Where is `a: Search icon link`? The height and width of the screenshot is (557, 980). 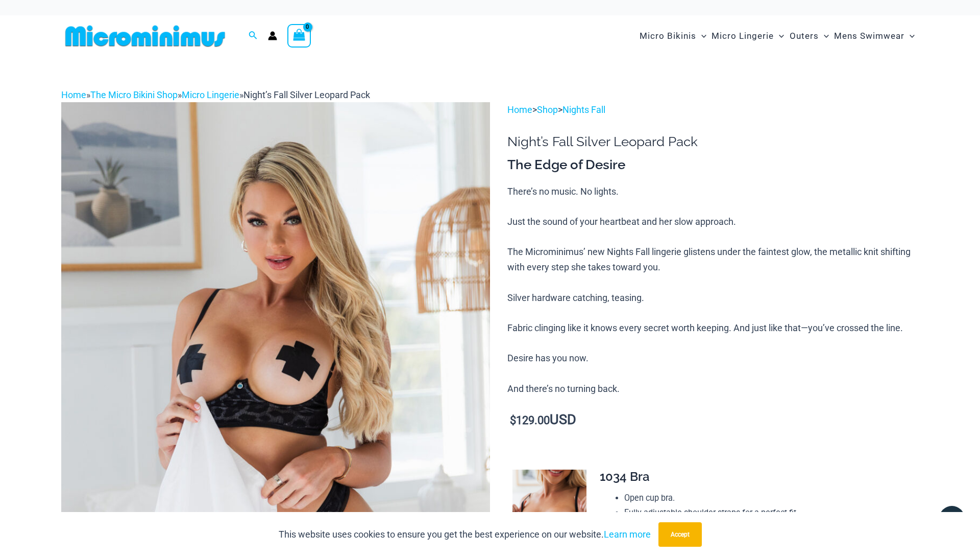 a: Search icon link is located at coordinates (253, 36).